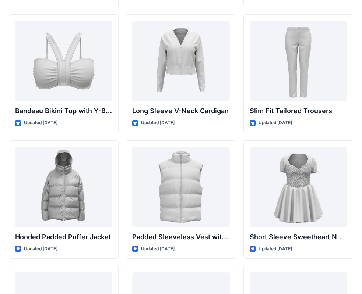  Describe the element at coordinates (298, 237) in the screenshot. I see `p: Short Sleeve Sweetheart Neckline Mini Dress with Textured Bodice` at that location.